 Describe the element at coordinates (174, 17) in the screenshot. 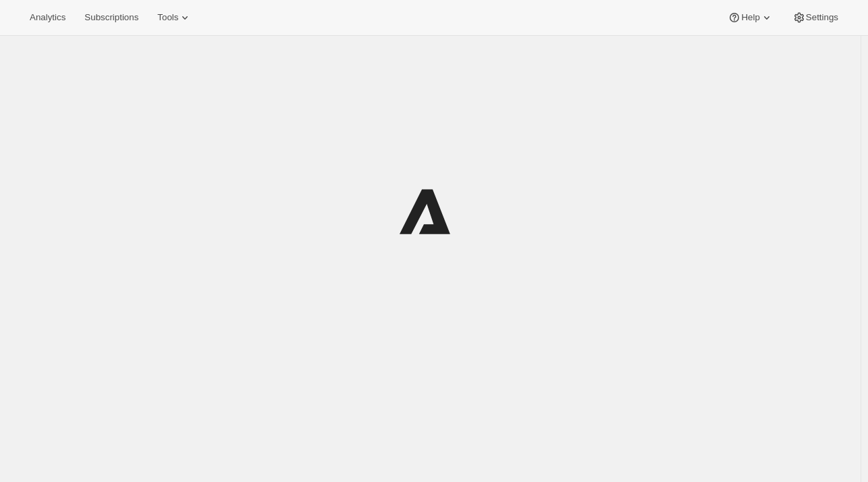

I see `button: Tools` at that location.